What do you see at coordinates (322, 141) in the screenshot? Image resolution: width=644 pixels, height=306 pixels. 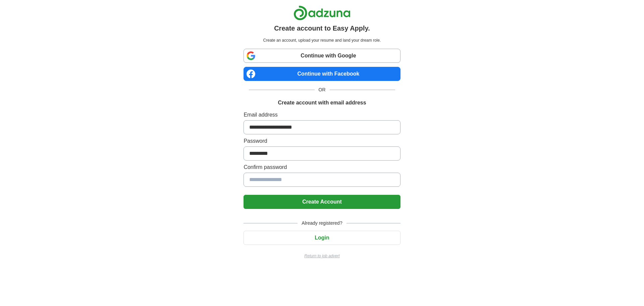 I see `label: Password` at bounding box center [322, 141].